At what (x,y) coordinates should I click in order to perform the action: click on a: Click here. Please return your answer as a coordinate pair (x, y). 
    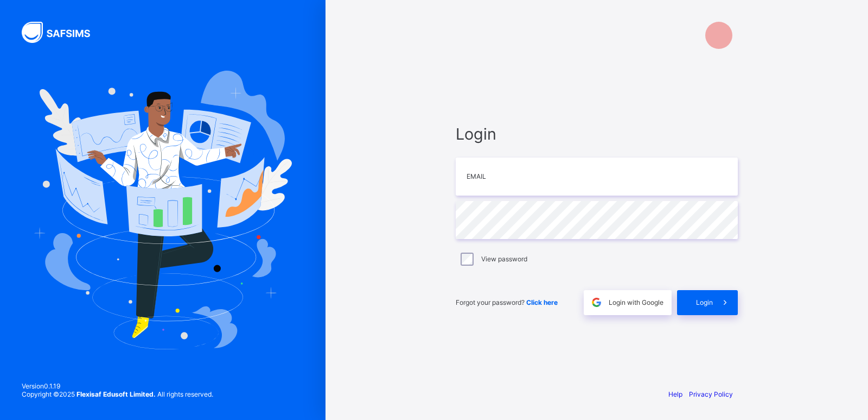
    Looking at the image, I should click on (542, 302).